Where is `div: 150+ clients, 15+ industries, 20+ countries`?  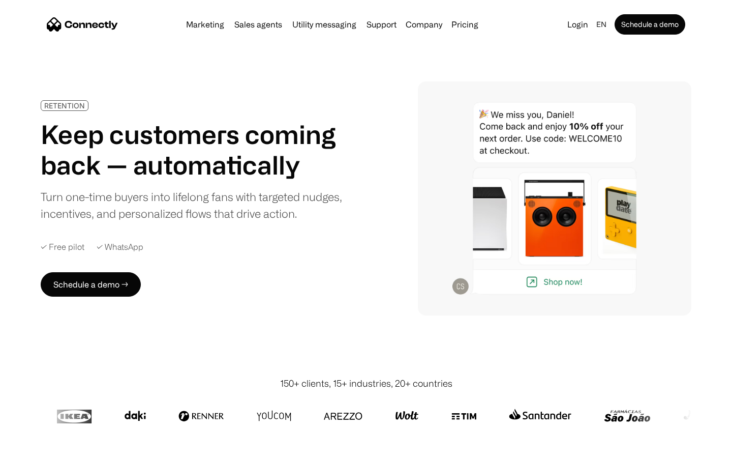 div: 150+ clients, 15+ industries, 20+ countries is located at coordinates (366, 383).